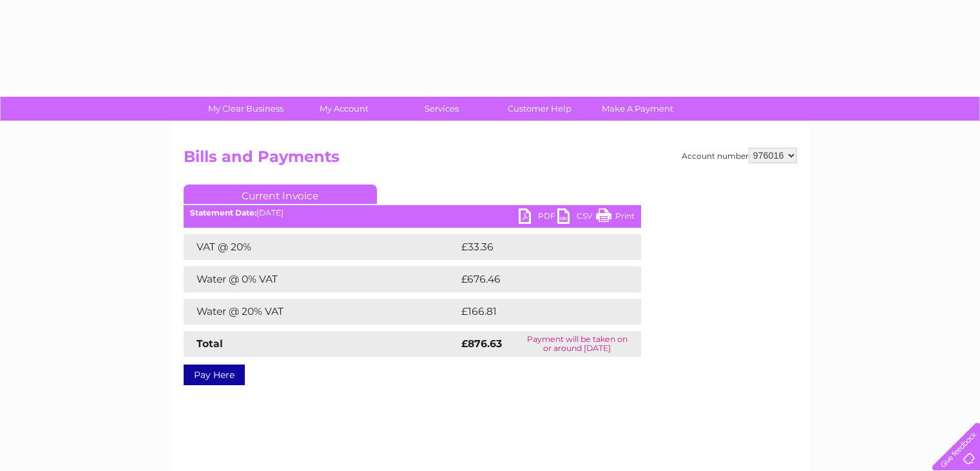 Image resolution: width=980 pixels, height=471 pixels. What do you see at coordinates (538, 279) in the screenshot?
I see `td: £676.46` at bounding box center [538, 279].